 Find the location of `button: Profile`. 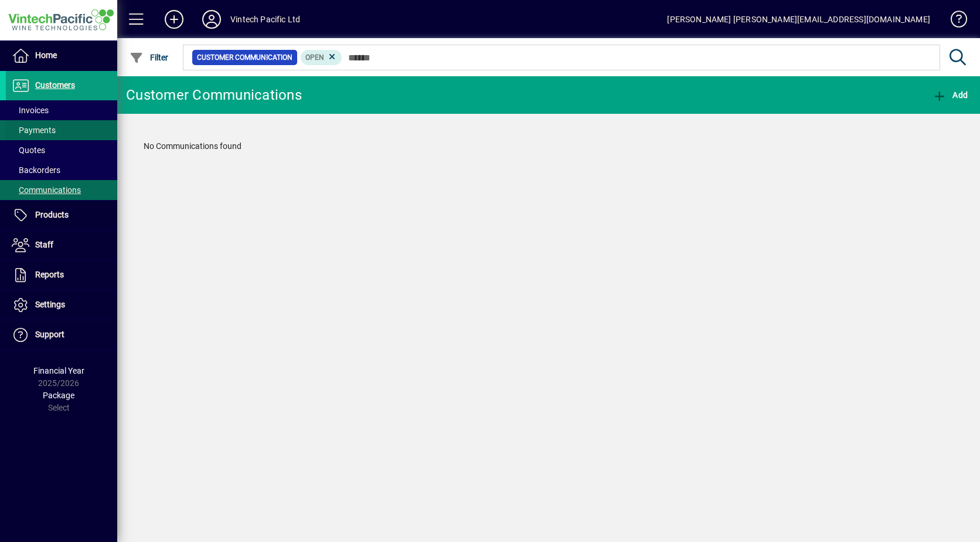

button: Profile is located at coordinates (212, 20).